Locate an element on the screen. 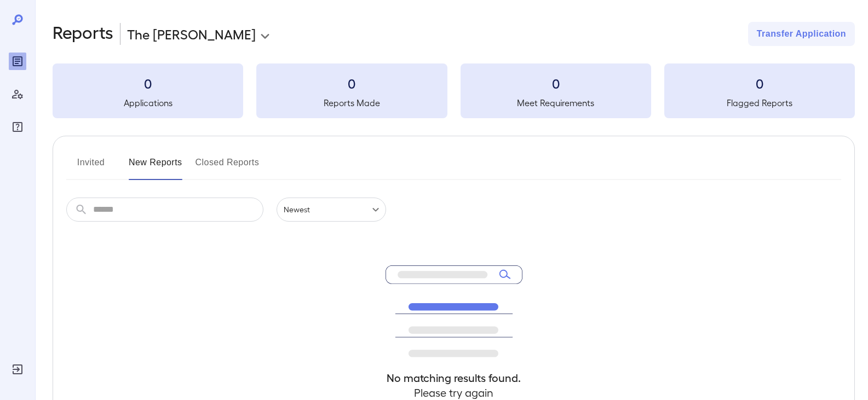 The image size is (868, 400). div: Newest is located at coordinates (331, 210).